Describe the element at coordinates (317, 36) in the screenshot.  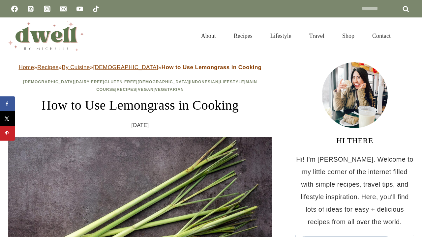
I see `a: Travel` at that location.